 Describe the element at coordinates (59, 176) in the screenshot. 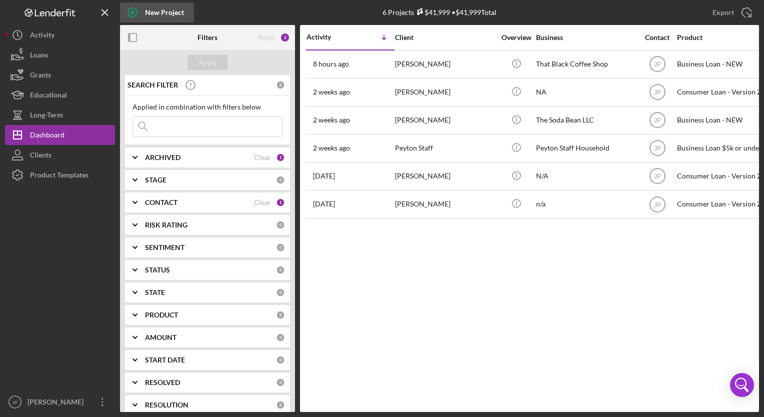

I see `div: Product Templates` at that location.